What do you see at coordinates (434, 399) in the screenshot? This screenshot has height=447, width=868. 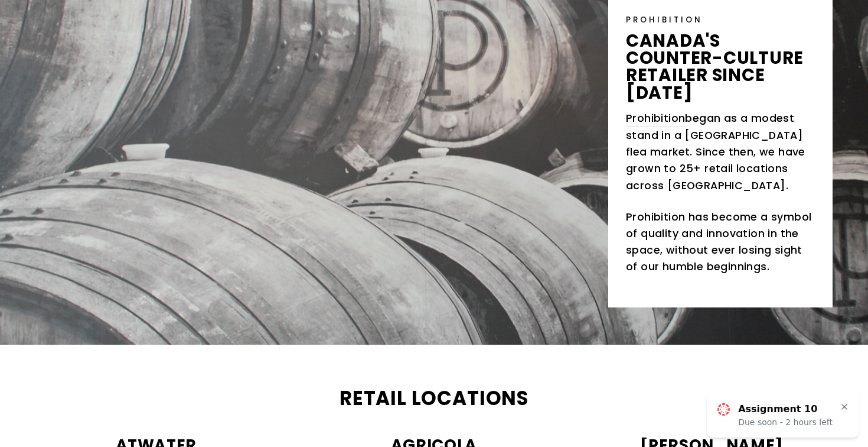 I see `h2: Retail Locations` at bounding box center [434, 399].